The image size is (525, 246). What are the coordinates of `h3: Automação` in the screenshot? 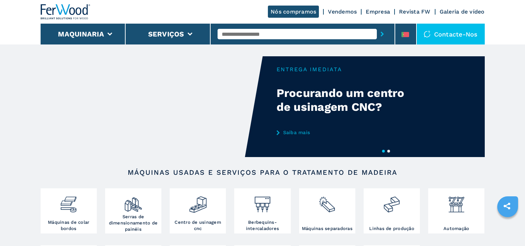 It's located at (456, 228).